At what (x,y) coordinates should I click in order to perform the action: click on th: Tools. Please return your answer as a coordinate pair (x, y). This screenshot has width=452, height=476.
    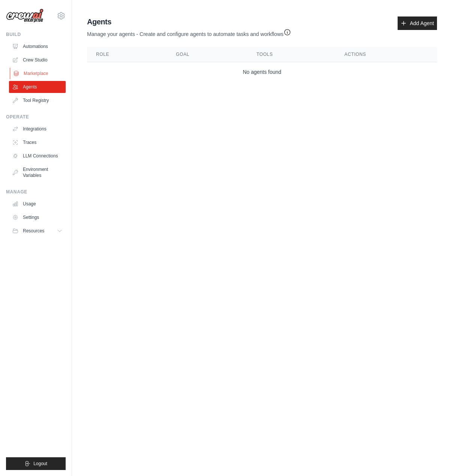
    Looking at the image, I should click on (291, 54).